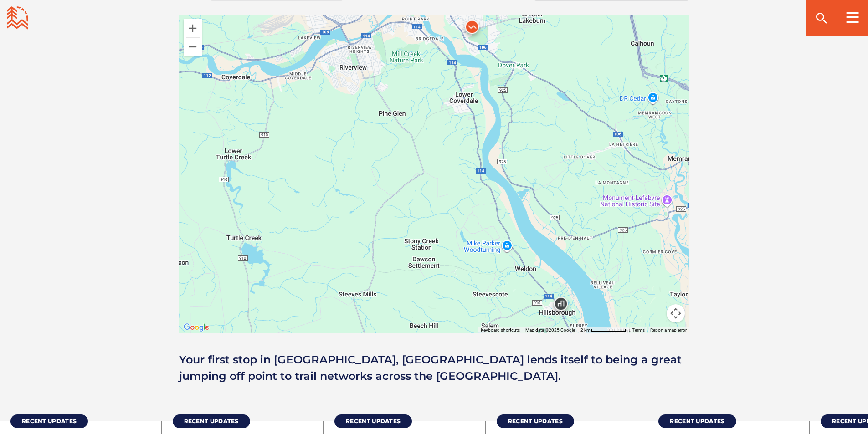 This screenshot has height=434, width=868. I want to click on span: Map data ©2025 Google, so click(550, 330).